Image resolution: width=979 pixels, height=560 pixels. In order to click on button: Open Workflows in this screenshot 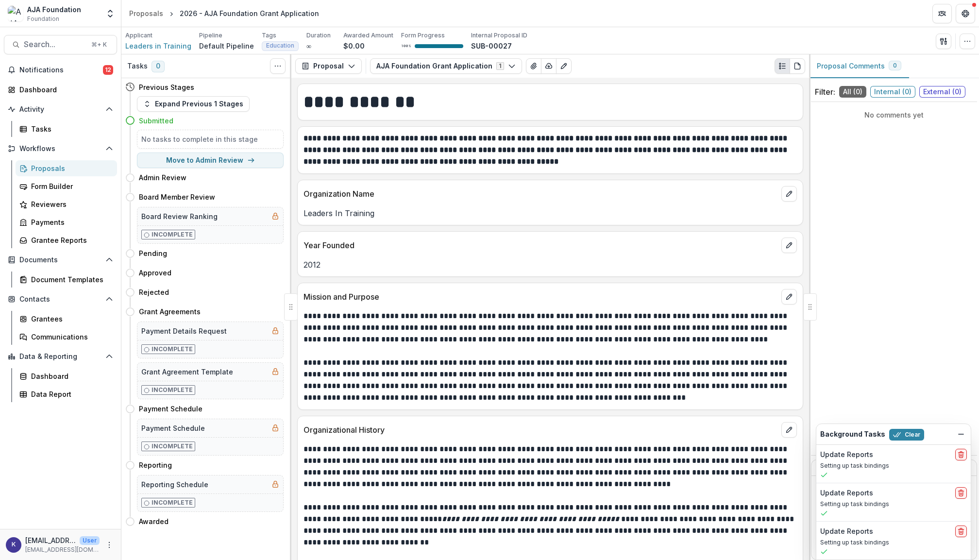, I will do `click(60, 148)`.